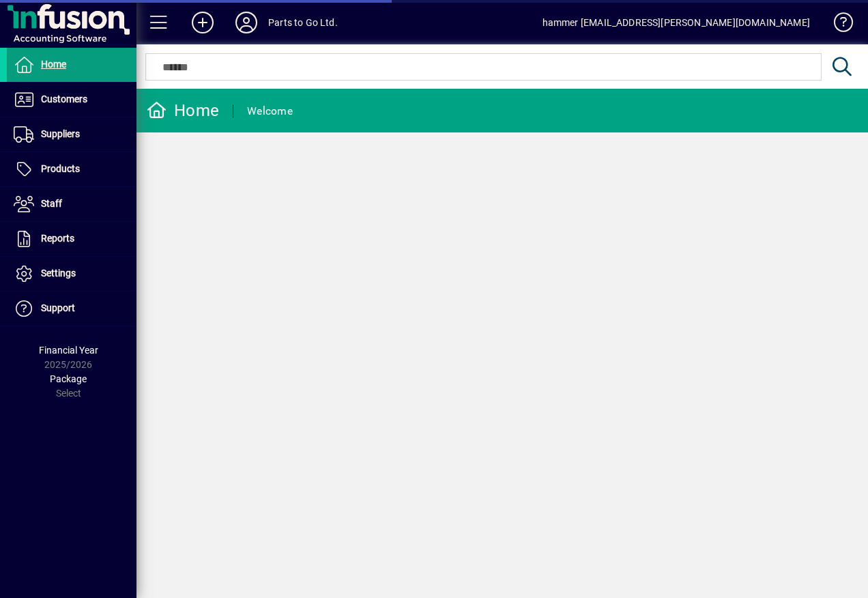 Image resolution: width=868 pixels, height=598 pixels. I want to click on span: Support, so click(58, 308).